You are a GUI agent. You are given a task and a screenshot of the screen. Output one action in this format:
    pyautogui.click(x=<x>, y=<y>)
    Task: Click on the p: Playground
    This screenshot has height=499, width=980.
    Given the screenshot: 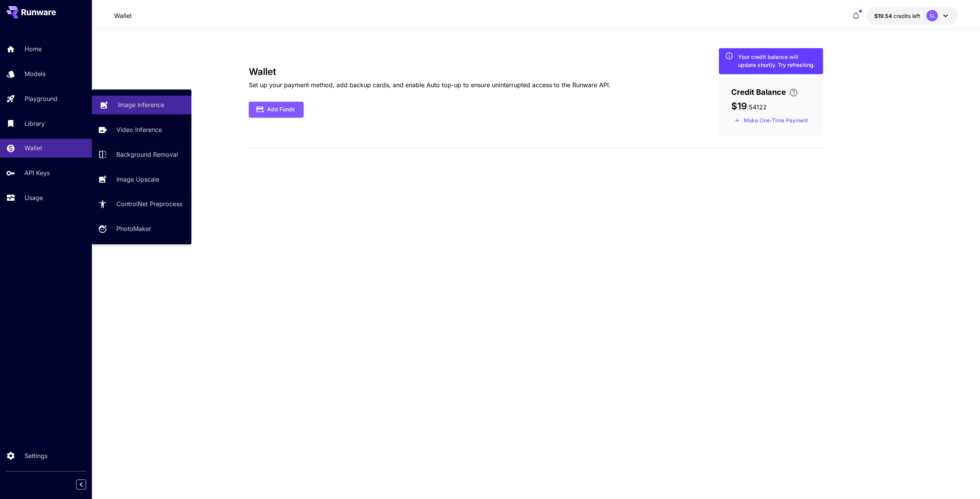 What is the action you would take?
    pyautogui.click(x=41, y=99)
    